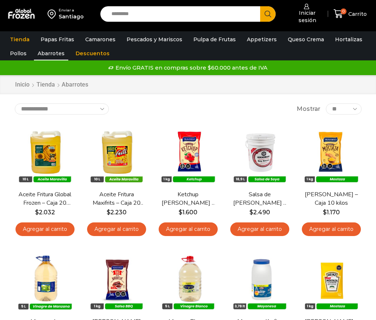 The width and height of the screenshot is (376, 320). Describe the element at coordinates (306, 39) in the screenshot. I see `a: Queso Crema` at that location.